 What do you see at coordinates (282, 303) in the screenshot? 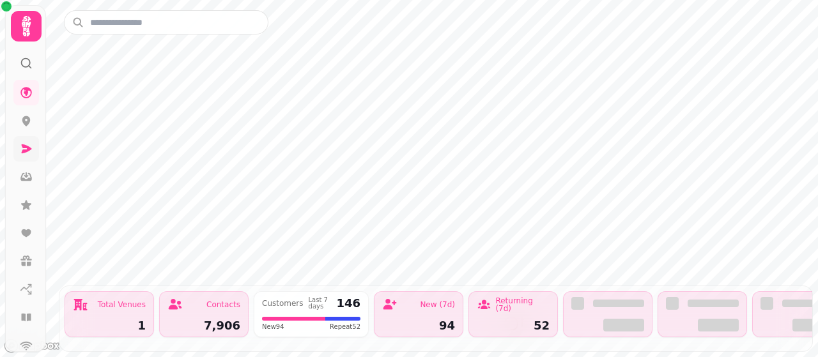
I see `div: Customers` at bounding box center [282, 303].